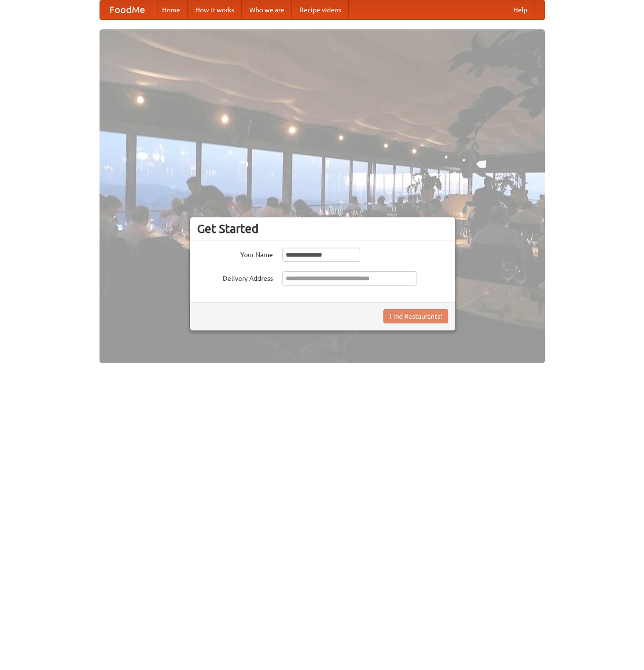 Image resolution: width=644 pixels, height=670 pixels. What do you see at coordinates (127, 10) in the screenshot?
I see `a: FoodMe` at bounding box center [127, 10].